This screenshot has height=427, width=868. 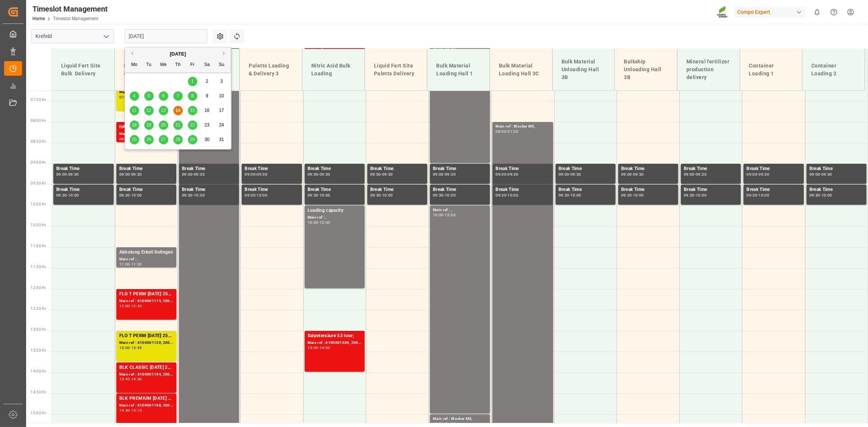 I want to click on div: Choose Friday, August 15th, 2025, so click(x=192, y=110).